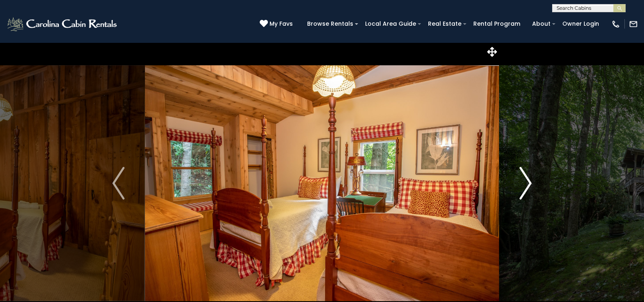 The height and width of the screenshot is (302, 644). Describe the element at coordinates (616, 24) in the screenshot. I see `img: phone-regular-white.png` at that location.